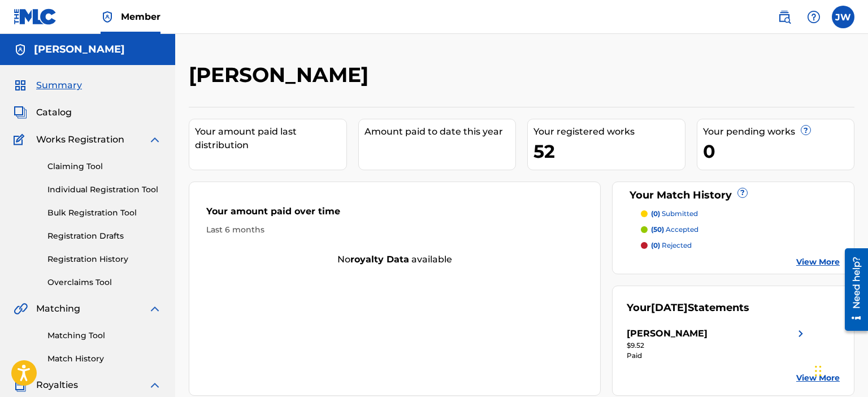 The width and height of the screenshot is (868, 397). Describe the element at coordinates (675, 230) in the screenshot. I see `p: accepted` at that location.